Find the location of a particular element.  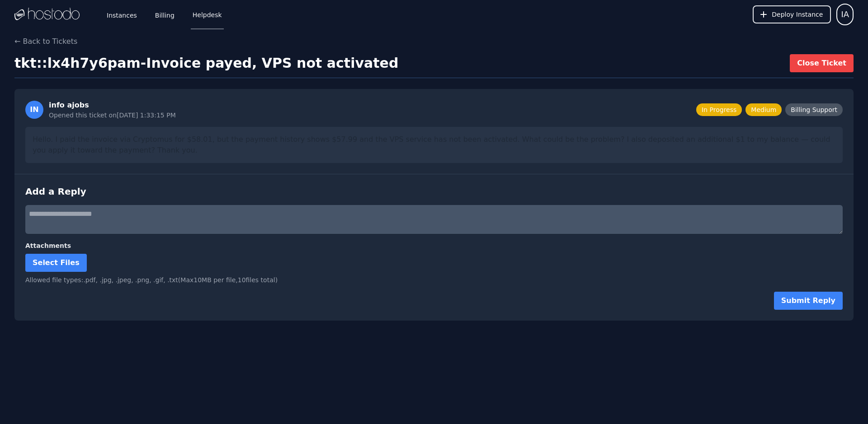

button: User menu is located at coordinates (845, 14).